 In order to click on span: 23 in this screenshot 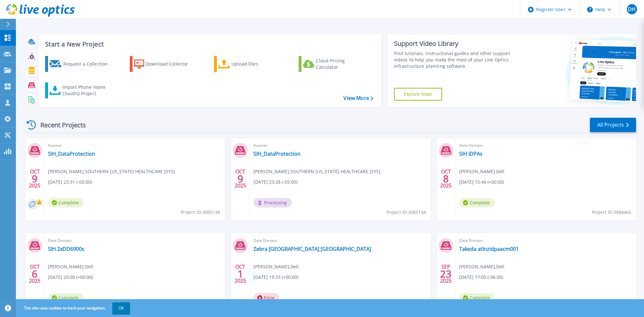, I will do `click(446, 273)`.